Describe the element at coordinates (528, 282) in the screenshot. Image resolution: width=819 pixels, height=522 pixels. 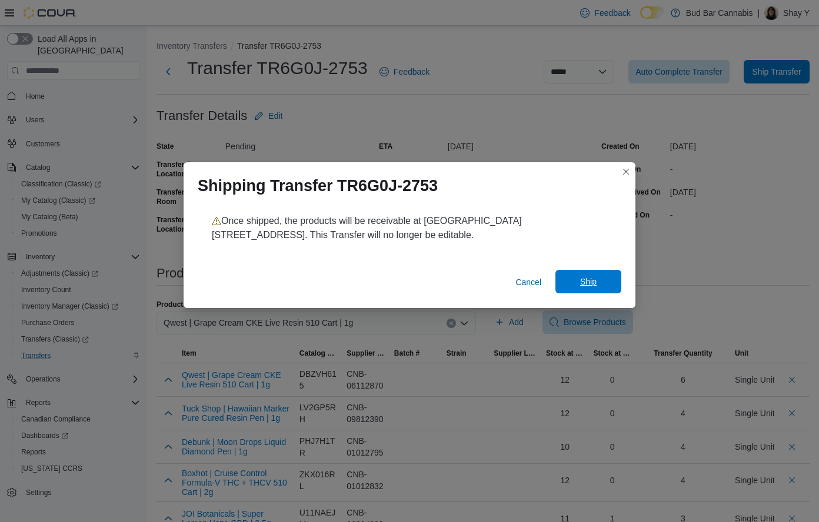
I see `span: Cancel` at that location.